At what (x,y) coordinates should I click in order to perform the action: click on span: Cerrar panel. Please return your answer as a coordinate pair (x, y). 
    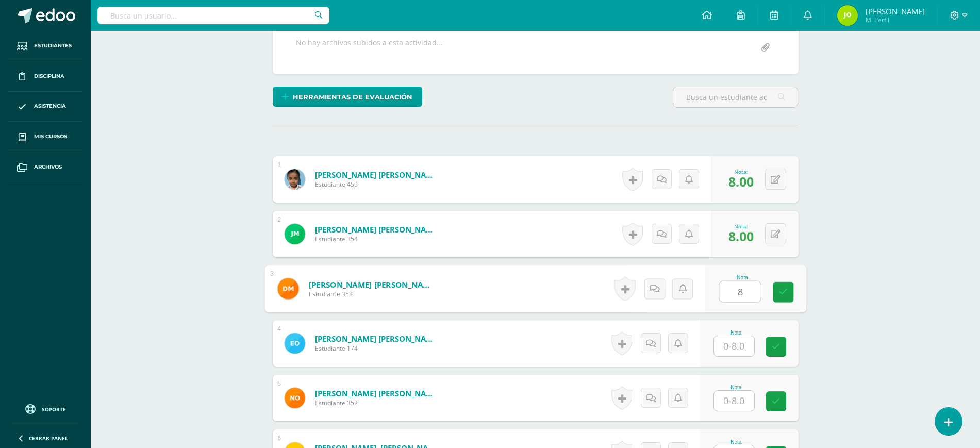
    Looking at the image, I should click on (49, 439).